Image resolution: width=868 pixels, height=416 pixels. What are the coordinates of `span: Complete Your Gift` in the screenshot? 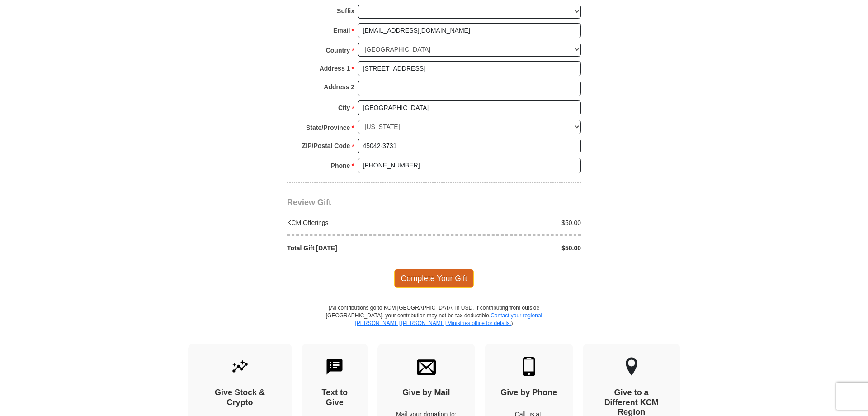 It's located at (434, 279).